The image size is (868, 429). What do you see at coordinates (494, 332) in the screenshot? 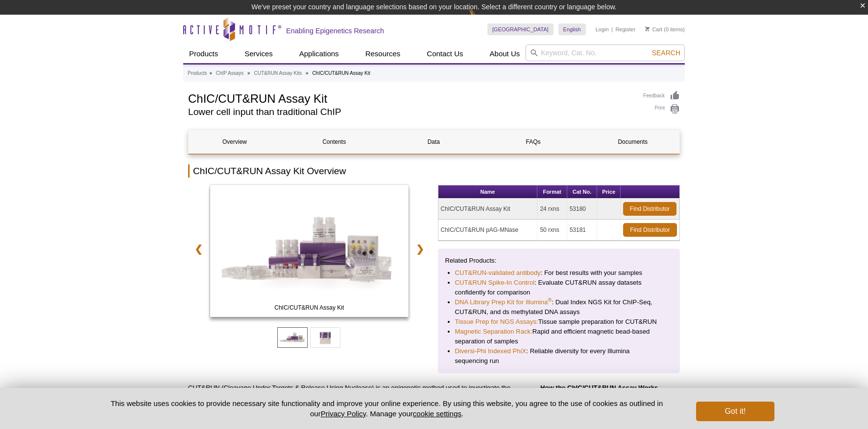
I see `a: Magnetic Separation Rack:` at bounding box center [494, 332].